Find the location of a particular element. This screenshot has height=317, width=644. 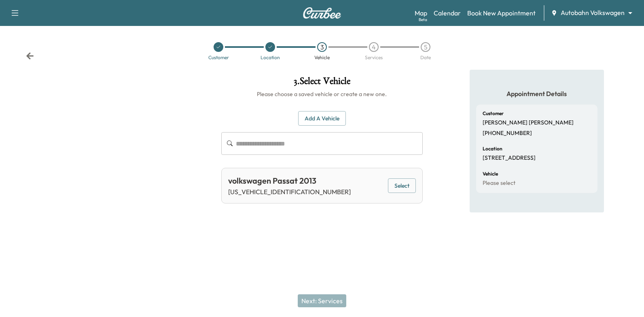

a: Book New Appointment is located at coordinates (501, 13).